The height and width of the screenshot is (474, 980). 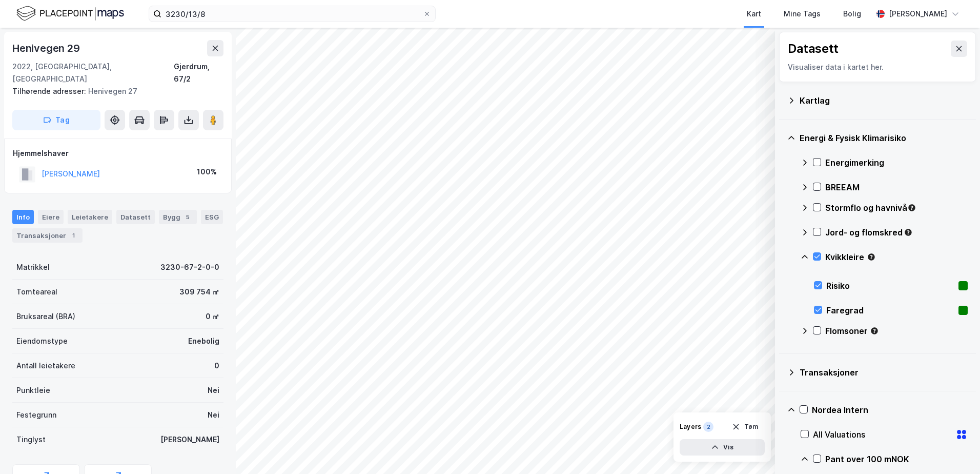 What do you see at coordinates (23, 217) in the screenshot?
I see `div: Info` at bounding box center [23, 217].